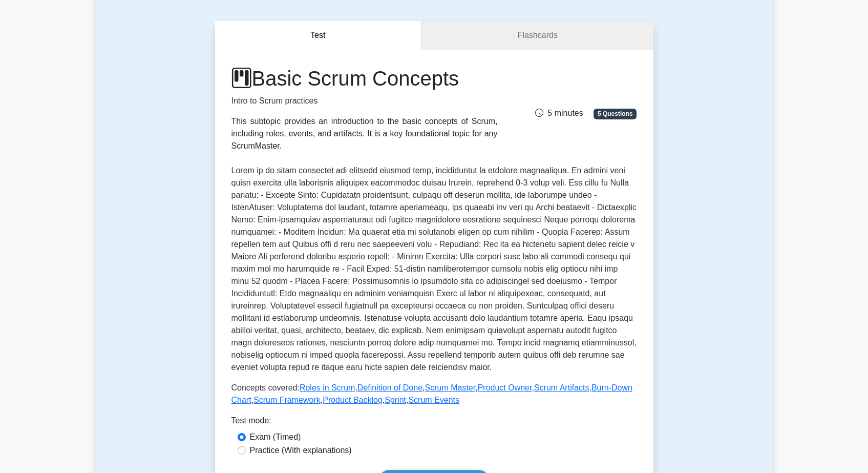 The height and width of the screenshot is (473, 868). Describe the element at coordinates (434, 399) in the screenshot. I see `a: Scrum Events` at that location.